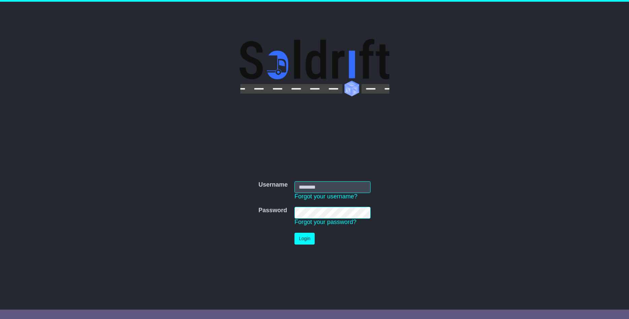 Image resolution: width=629 pixels, height=319 pixels. Describe the element at coordinates (326, 196) in the screenshot. I see `a: Forgot your username?` at that location.